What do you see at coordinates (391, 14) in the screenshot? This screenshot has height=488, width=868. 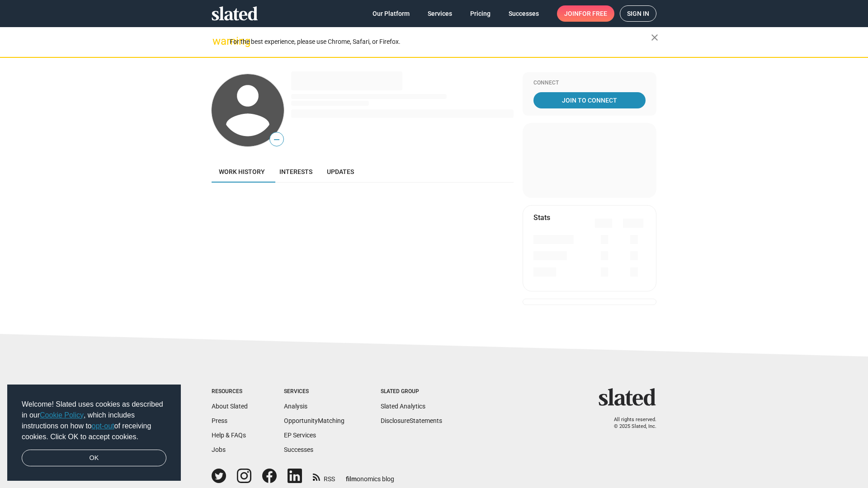 I see `a: Our Platform` at bounding box center [391, 14].